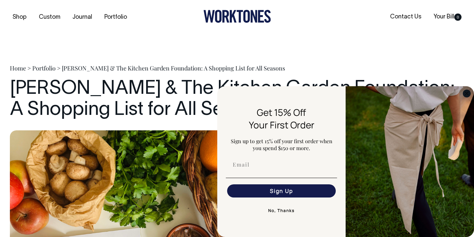 The height and width of the screenshot is (237, 474). I want to click on span: Your First Order, so click(281, 125).